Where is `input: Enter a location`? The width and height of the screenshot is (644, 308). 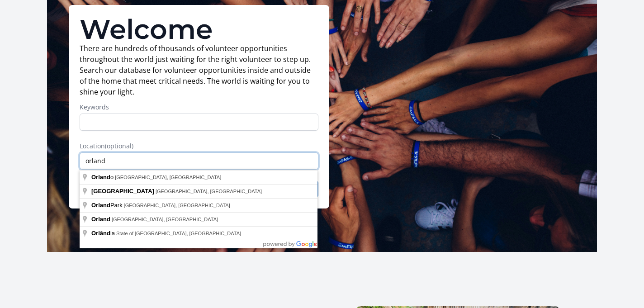
input: Enter a location is located at coordinates (199, 161).